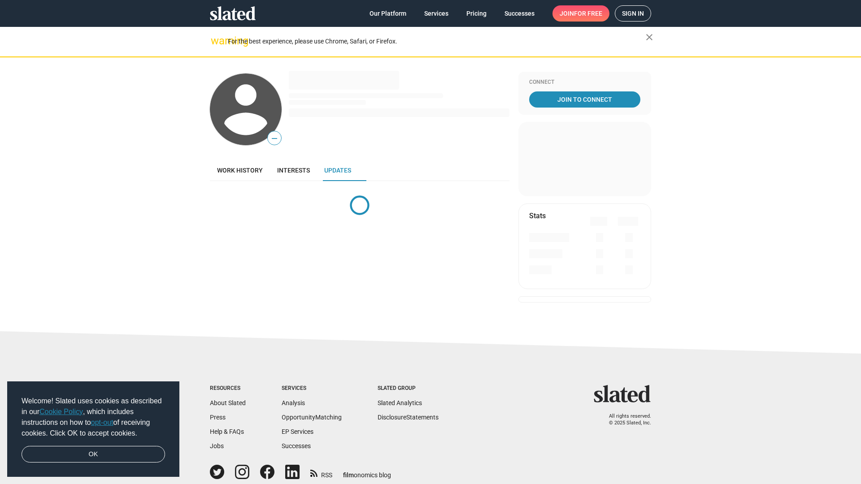 This screenshot has width=861, height=484. I want to click on div: Resources, so click(228, 389).